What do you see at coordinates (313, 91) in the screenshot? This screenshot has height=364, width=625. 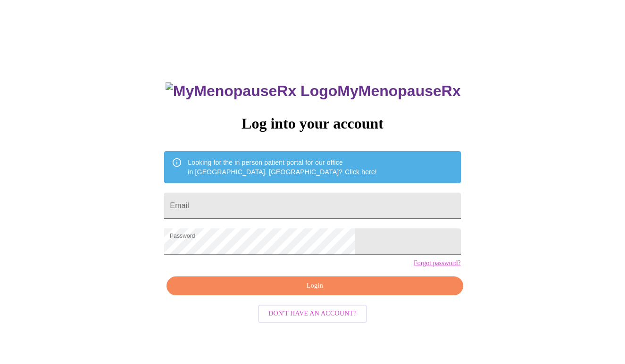 I see `h3: MyMenopauseRx` at bounding box center [313, 91].